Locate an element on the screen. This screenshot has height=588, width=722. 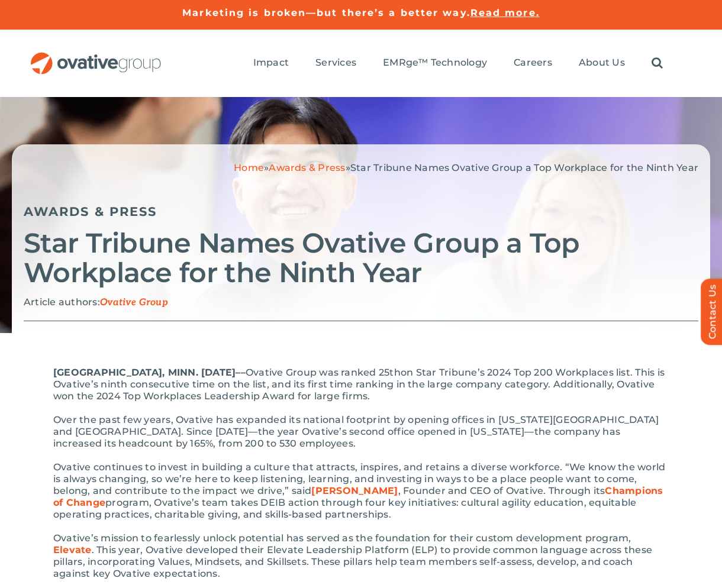
span: Careers is located at coordinates (533, 63).